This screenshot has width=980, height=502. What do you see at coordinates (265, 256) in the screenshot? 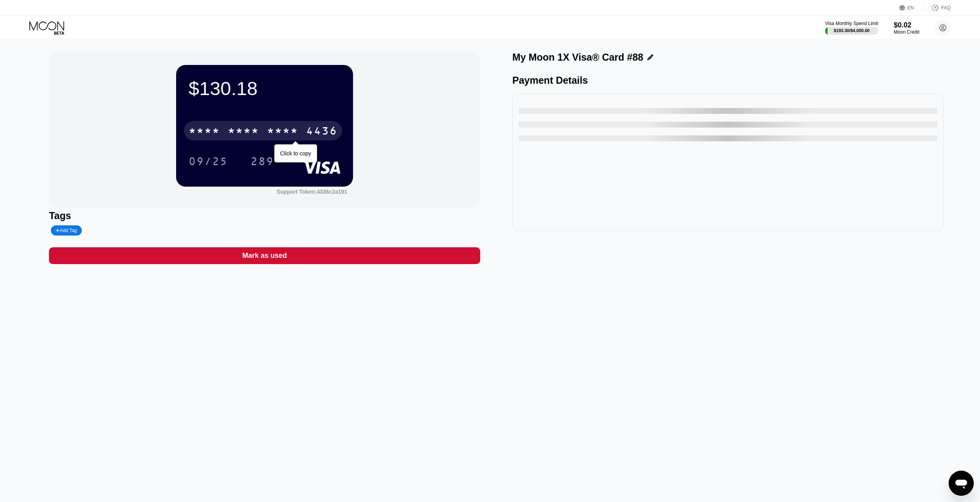
I see `div: Mark as used` at bounding box center [265, 256].